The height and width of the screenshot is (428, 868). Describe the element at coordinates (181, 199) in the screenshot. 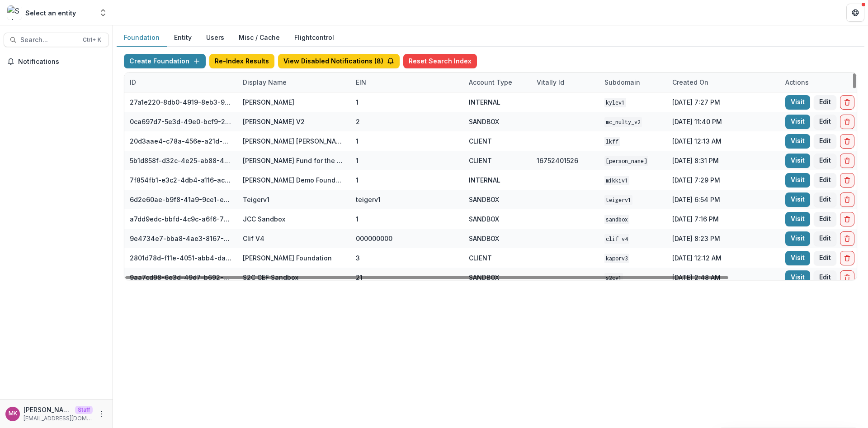

I see `div: 6d2e60ae-b9f8-41a9-9ce1-e608d0f20ec5` at that location.